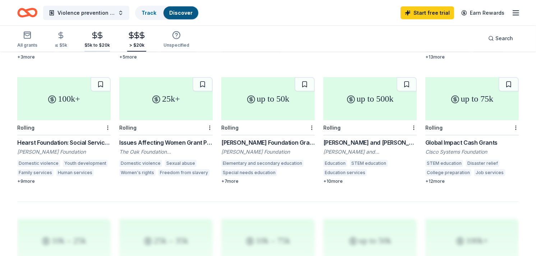  What do you see at coordinates (268, 99) in the screenshot?
I see `div: up to 50k` at bounding box center [268, 99].